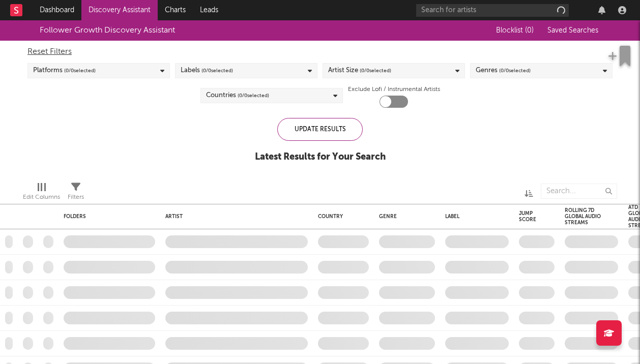 The height and width of the screenshot is (364, 640). I want to click on div: Platforms, so click(64, 71).